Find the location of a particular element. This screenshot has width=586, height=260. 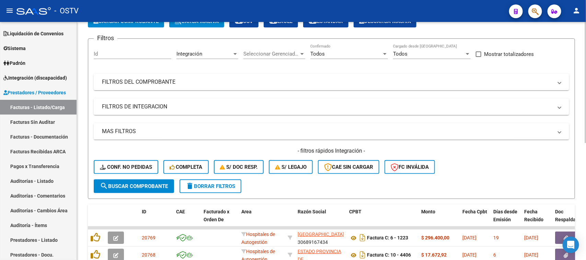

span: Fecha Cpbt is located at coordinates (475, 212).